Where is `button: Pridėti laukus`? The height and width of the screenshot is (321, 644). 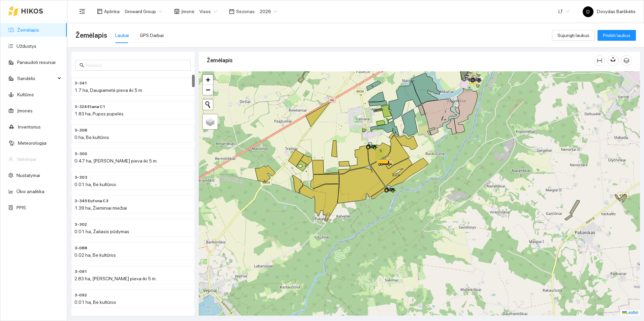
button: Pridėti laukus is located at coordinates (617, 36).